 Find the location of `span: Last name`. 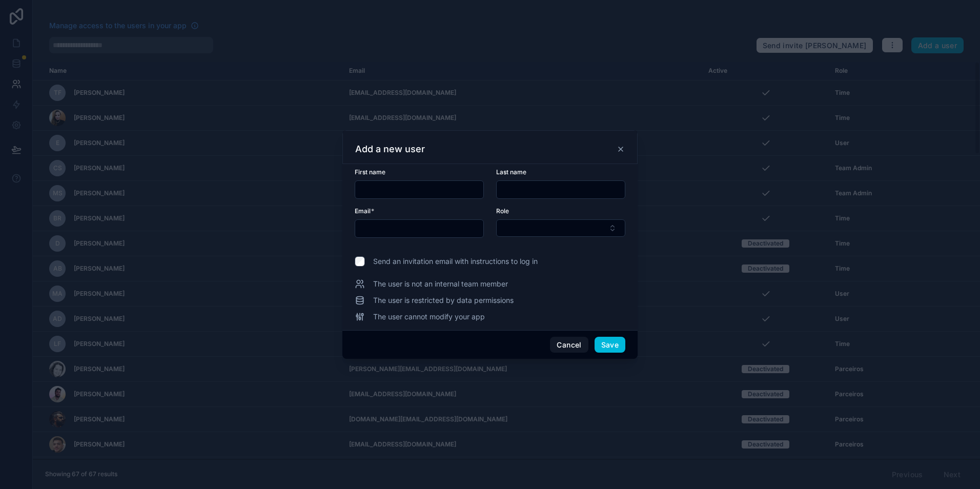

span: Last name is located at coordinates (511, 172).